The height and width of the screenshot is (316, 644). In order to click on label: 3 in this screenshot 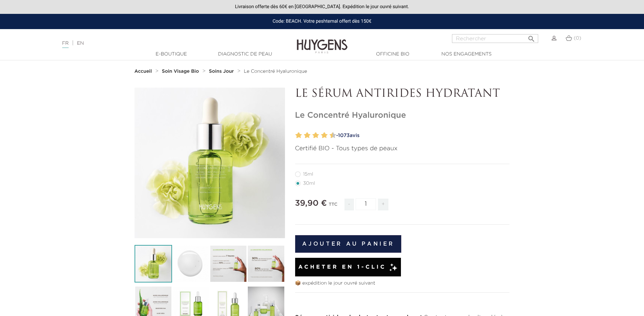, I will do `click(304, 135)`.